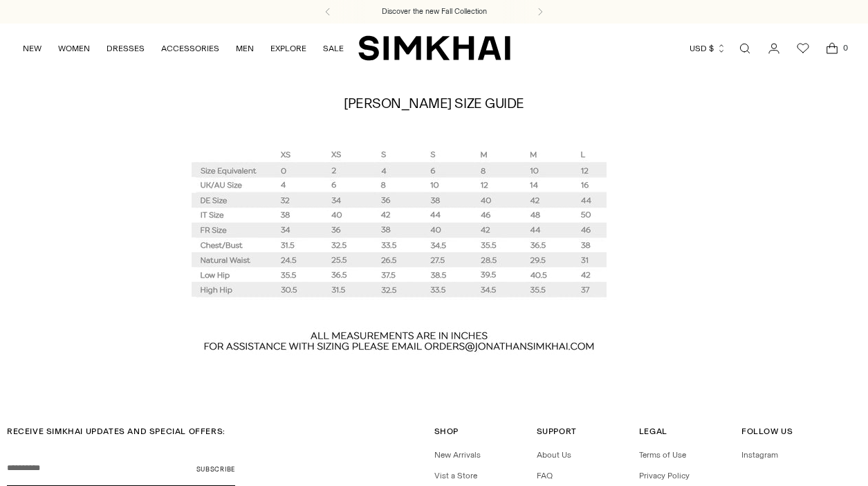 The height and width of the screenshot is (486, 868). I want to click on span: 0, so click(845, 48).